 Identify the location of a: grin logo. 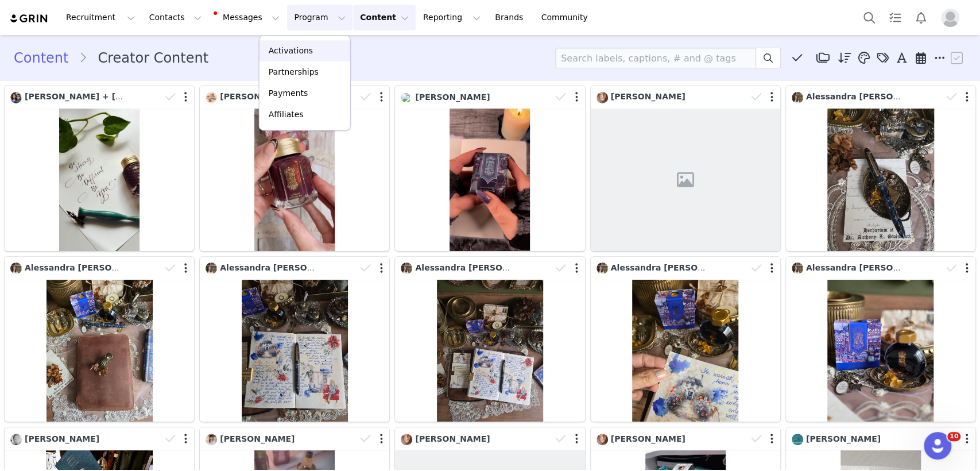
(29, 18).